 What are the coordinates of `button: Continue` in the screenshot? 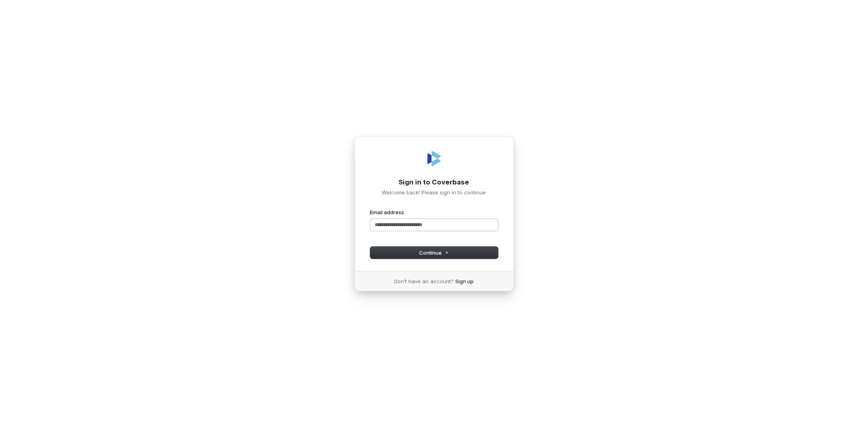 It's located at (434, 253).